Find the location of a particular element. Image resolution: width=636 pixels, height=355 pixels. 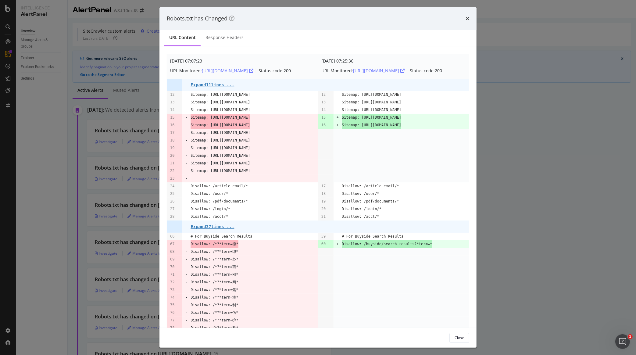

pre: Disallow: /*?*term=仿* is located at coordinates (214, 313).